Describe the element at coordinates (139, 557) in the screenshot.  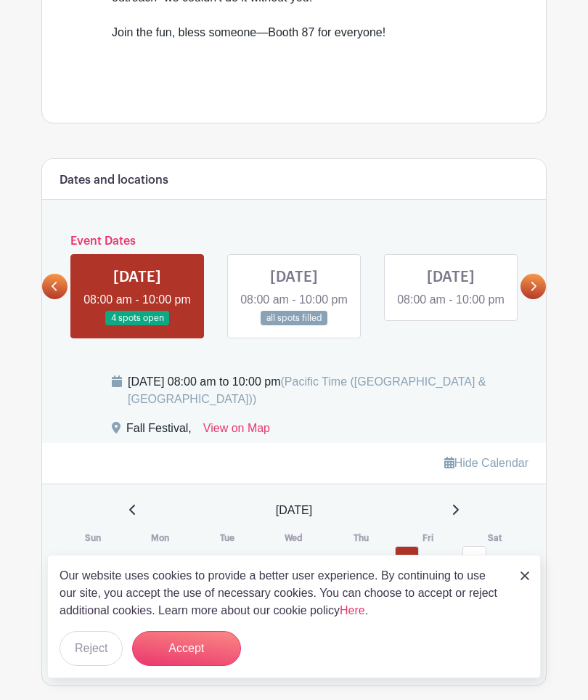
I see `p: 29` at that location.